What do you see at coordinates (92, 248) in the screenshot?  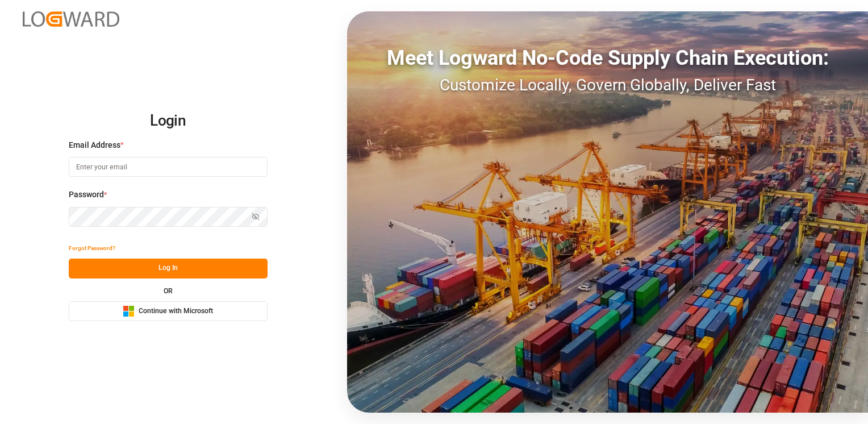 I see `button: Forgot Password?` at bounding box center [92, 248].